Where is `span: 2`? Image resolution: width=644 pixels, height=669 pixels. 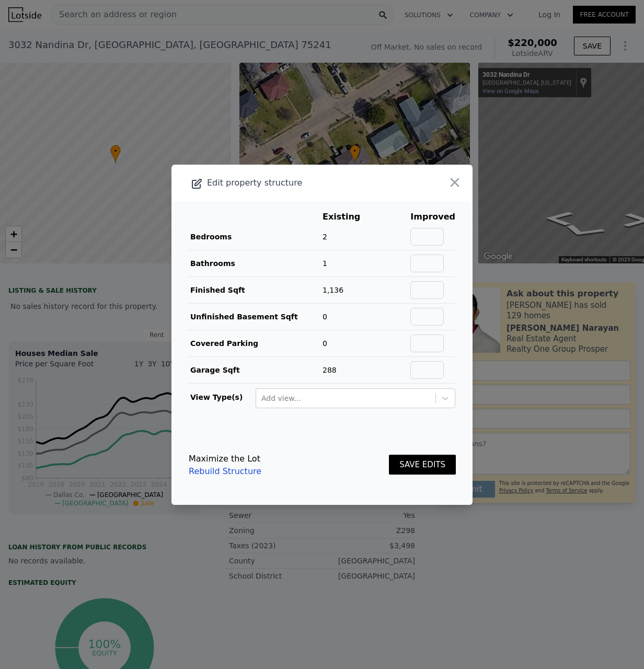
span: 2 is located at coordinates (324, 237).